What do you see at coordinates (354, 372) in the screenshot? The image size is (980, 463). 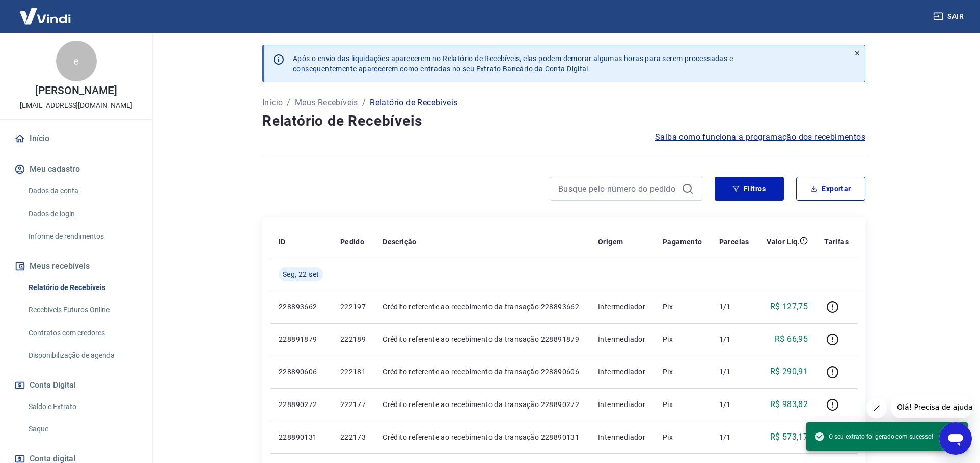 I see `p: 222181` at bounding box center [354, 372].